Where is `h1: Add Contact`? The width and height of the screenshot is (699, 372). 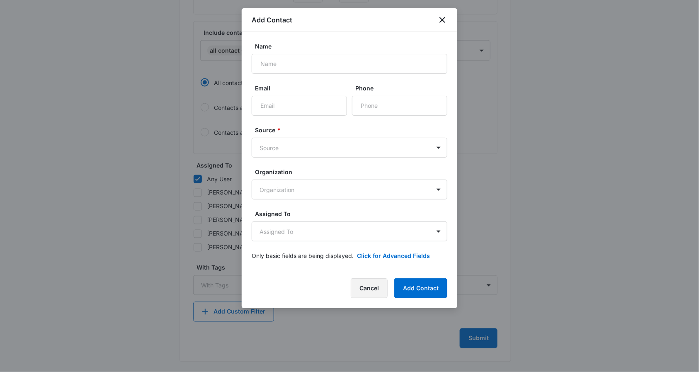 h1: Add Contact is located at coordinates (272, 20).